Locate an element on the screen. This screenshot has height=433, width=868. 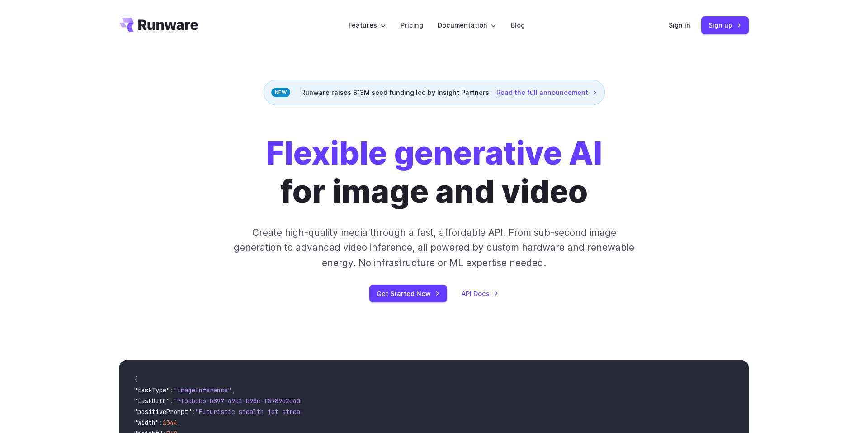
a: Read the full announcement is located at coordinates (546, 92).